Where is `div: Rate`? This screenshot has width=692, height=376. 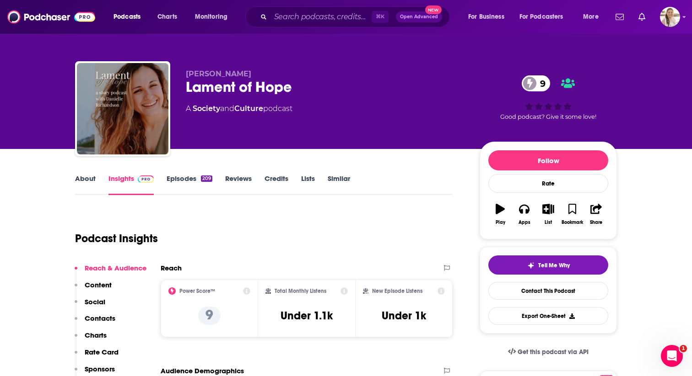
div: Rate is located at coordinates (548, 183).